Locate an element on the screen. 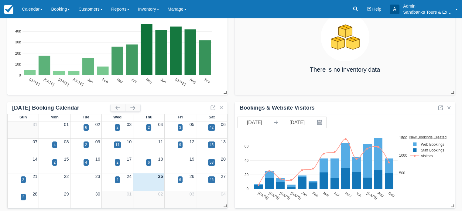 Image resolution: width=462 pixels, height=211 pixels. span: Wed is located at coordinates (117, 117).